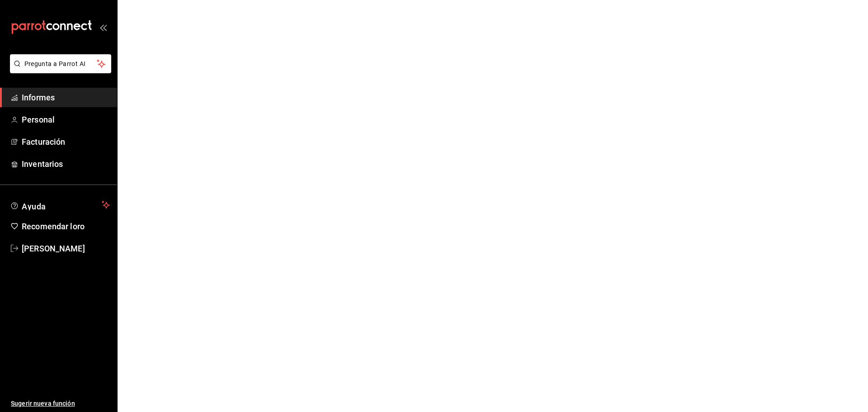 The height and width of the screenshot is (412, 868). Describe the element at coordinates (44, 142) in the screenshot. I see `font: Facturación` at that location.